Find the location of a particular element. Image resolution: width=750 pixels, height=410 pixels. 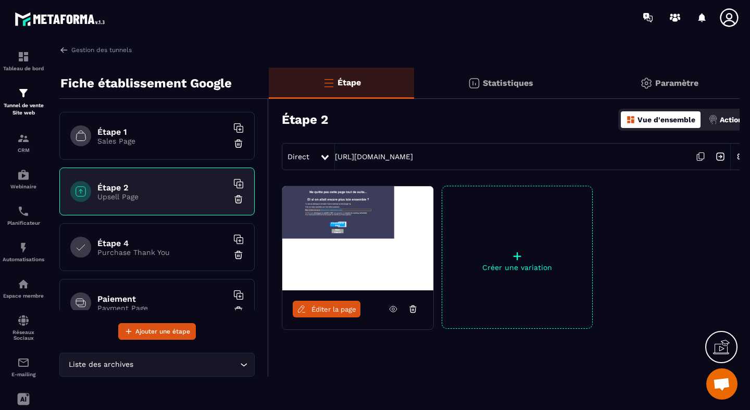

h3: Étape 2 is located at coordinates (305, 120).